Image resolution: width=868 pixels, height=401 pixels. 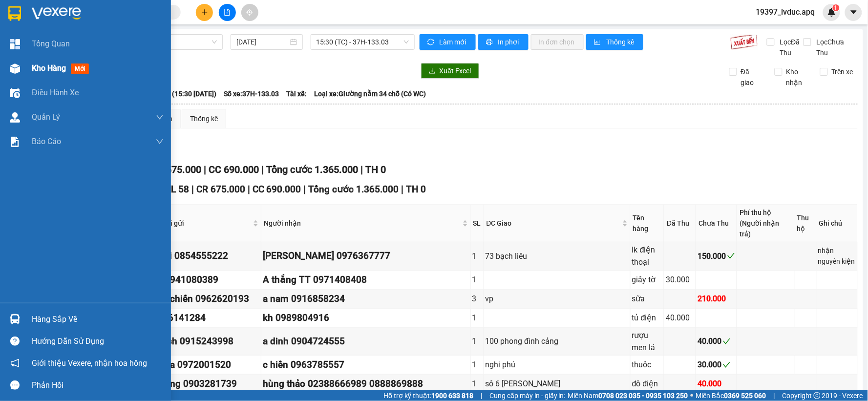 What do you see at coordinates (47, 141) in the screenshot?
I see `span: Báo cáo` at bounding box center [47, 141].